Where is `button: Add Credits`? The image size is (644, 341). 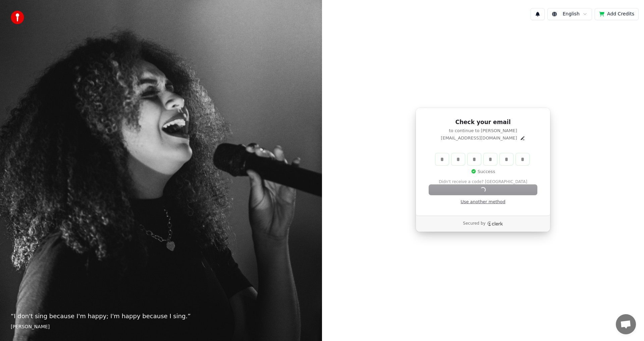 button: Add Credits is located at coordinates (616, 14).